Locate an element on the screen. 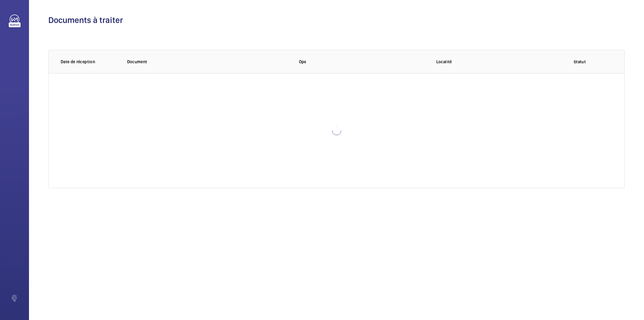 Image resolution: width=644 pixels, height=320 pixels. p: Statut is located at coordinates (593, 62).